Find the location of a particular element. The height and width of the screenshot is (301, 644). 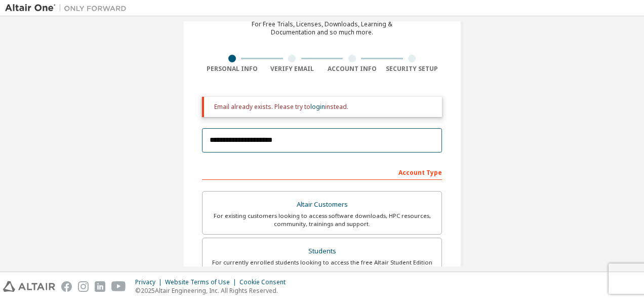

div: Website Terms of Use is located at coordinates (202, 282).